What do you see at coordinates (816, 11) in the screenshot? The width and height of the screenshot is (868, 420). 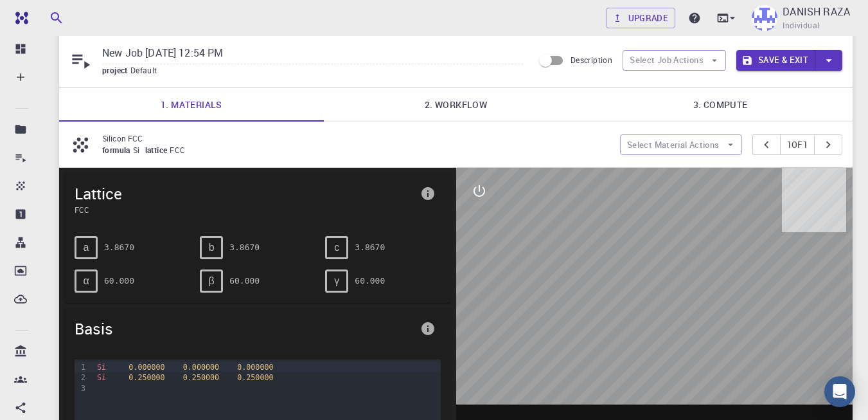 I see `p: DANISH RAZA` at bounding box center [816, 11].